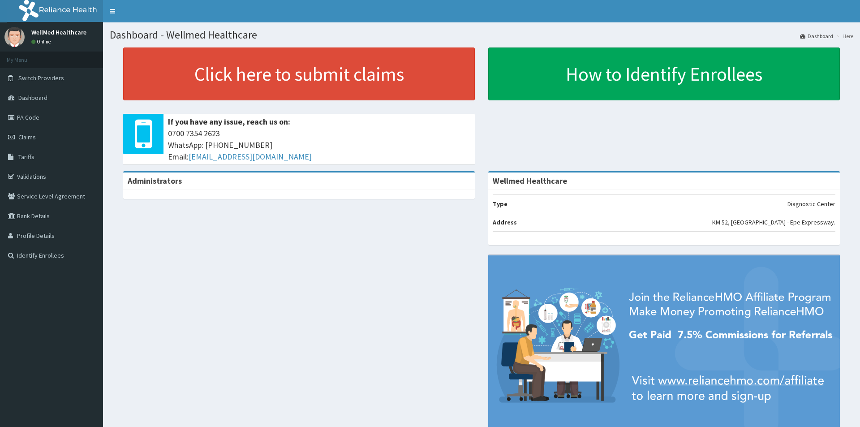 The image size is (860, 427). Describe the element at coordinates (155, 181) in the screenshot. I see `b: Administrators` at that location.